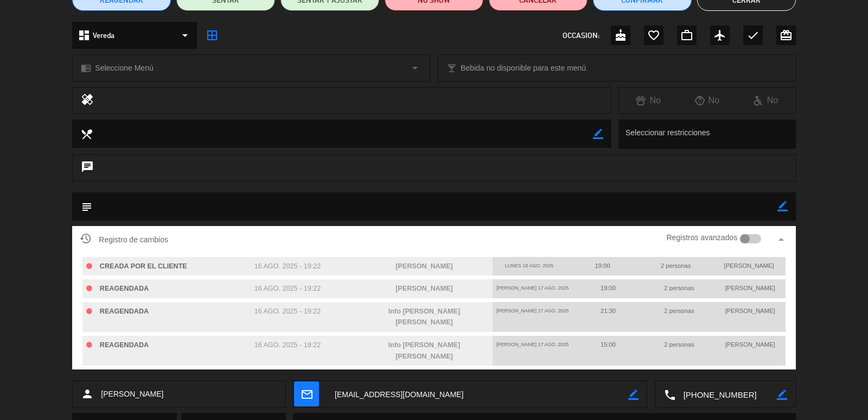 Image resolution: width=868 pixels, height=420 pixels. I want to click on i: mail_outline, so click(307, 394).